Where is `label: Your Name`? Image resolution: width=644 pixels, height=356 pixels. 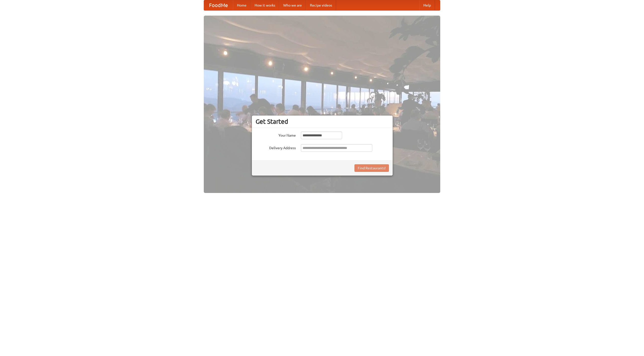
label: Your Name is located at coordinates (276, 135).